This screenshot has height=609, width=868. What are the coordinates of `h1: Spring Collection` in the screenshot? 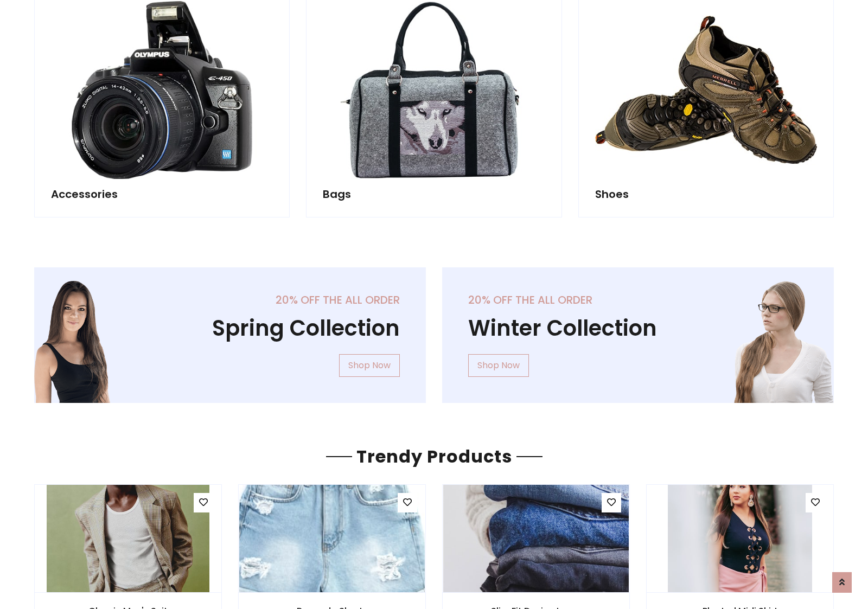 It's located at (230, 328).